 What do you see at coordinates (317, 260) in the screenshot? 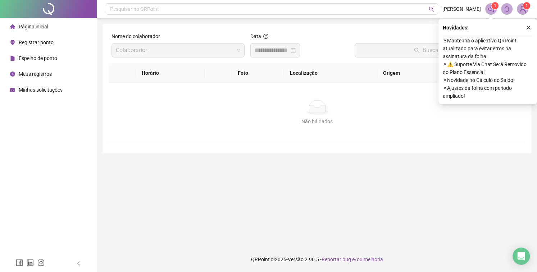
I see `footer: QRPoint © 2025 - 2.90.5 -` at bounding box center [317, 260].